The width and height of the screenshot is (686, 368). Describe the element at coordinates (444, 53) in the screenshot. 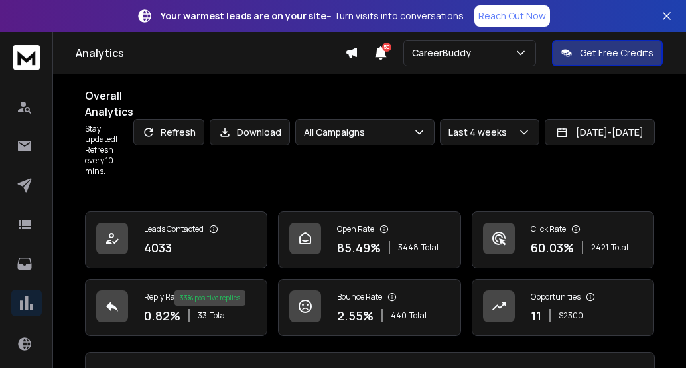

I see `p: CareerBuddy` at that location.